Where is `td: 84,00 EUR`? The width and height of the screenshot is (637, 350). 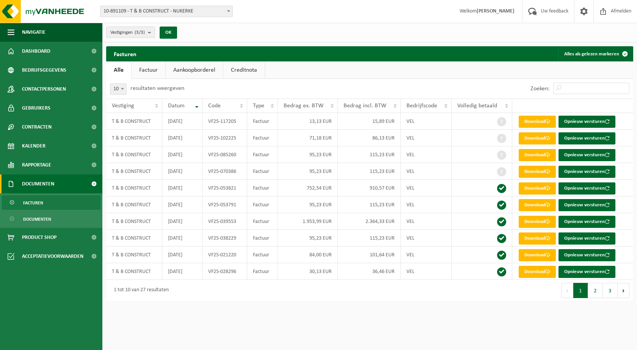 td: 84,00 EUR is located at coordinates (308, 255).